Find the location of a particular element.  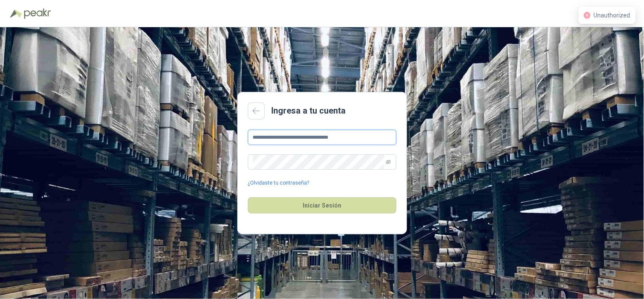

a: ¿Olvidaste tu contraseña? is located at coordinates (278, 183).